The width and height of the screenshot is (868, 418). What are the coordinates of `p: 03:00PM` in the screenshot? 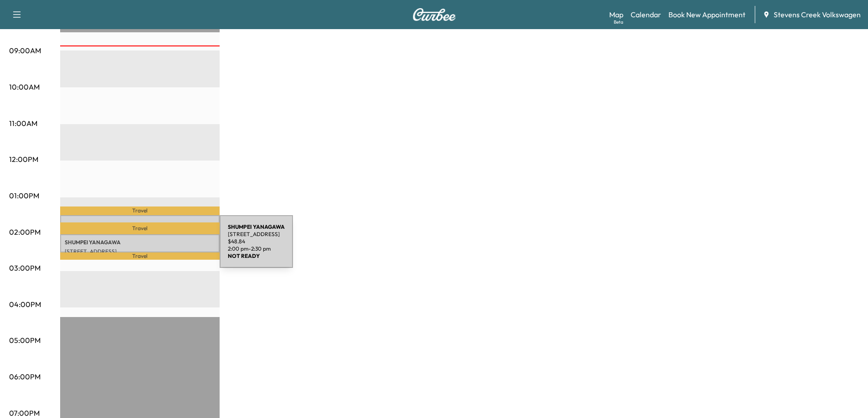 It's located at (24, 268).